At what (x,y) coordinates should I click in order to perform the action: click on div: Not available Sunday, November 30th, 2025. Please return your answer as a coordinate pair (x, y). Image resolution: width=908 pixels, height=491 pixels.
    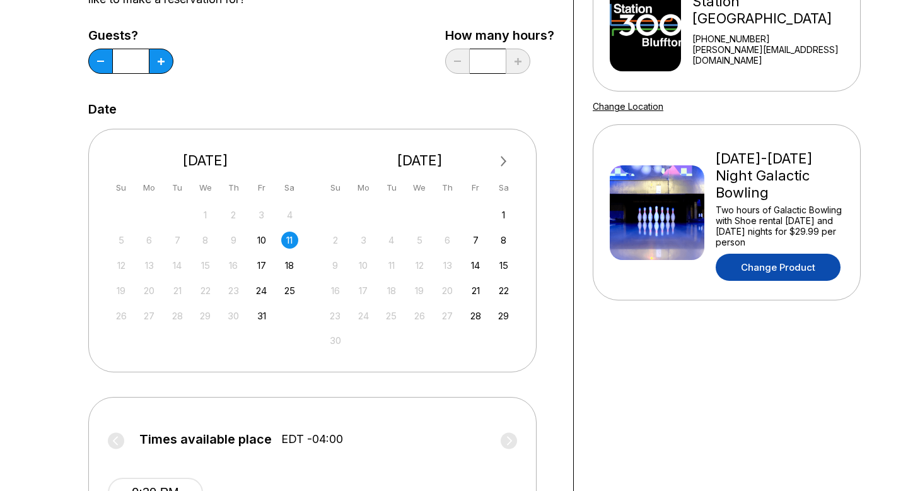
    Looking at the image, I should click on (335, 340).